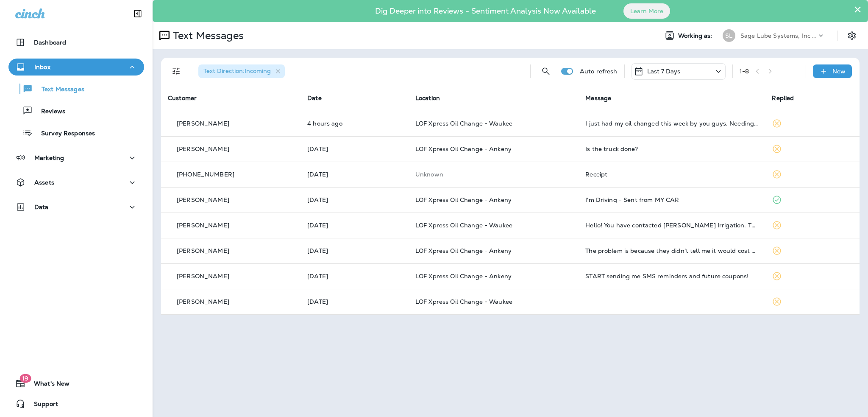  Describe the element at coordinates (857, 10) in the screenshot. I see `button: Close` at that location.